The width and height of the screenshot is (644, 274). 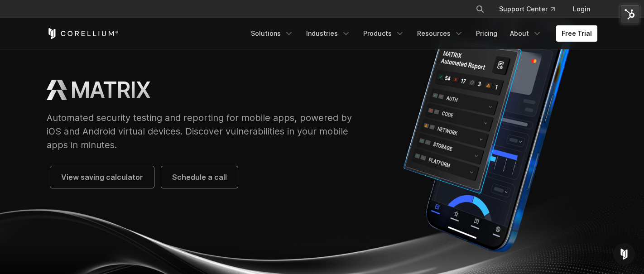 What do you see at coordinates (624, 254) in the screenshot?
I see `div: Open Intercom Messenger` at bounding box center [624, 254].